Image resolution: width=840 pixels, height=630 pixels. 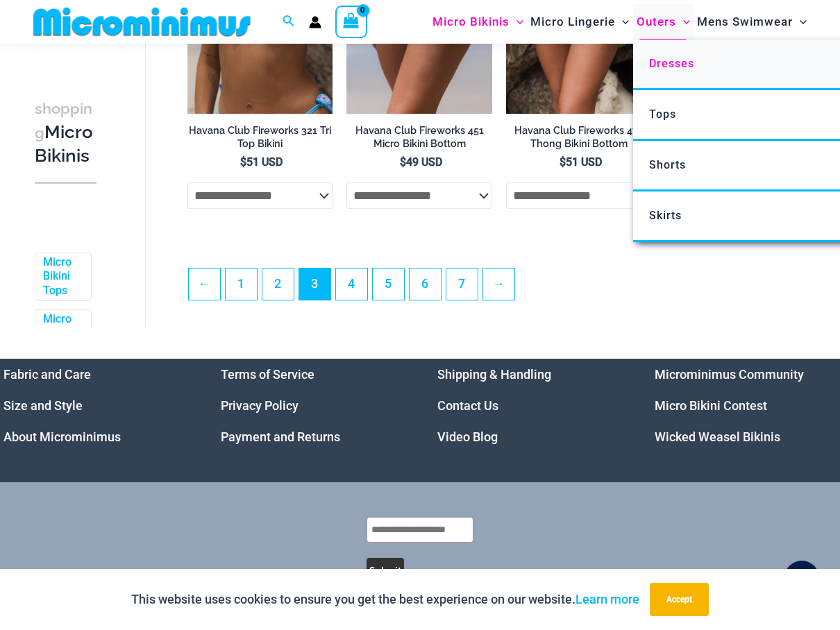 What do you see at coordinates (62, 436) in the screenshot?
I see `a: About Microminimus` at bounding box center [62, 436].